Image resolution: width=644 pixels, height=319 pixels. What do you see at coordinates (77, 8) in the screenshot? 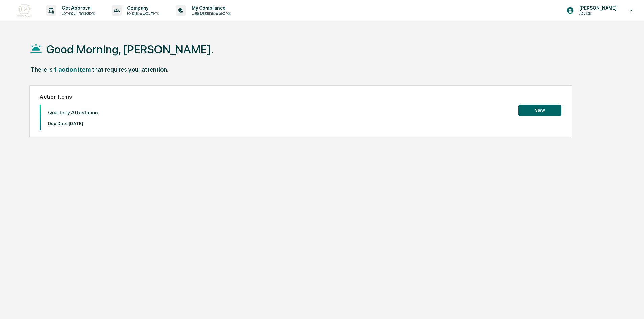
I see `p: Get Approval` at bounding box center [77, 8].